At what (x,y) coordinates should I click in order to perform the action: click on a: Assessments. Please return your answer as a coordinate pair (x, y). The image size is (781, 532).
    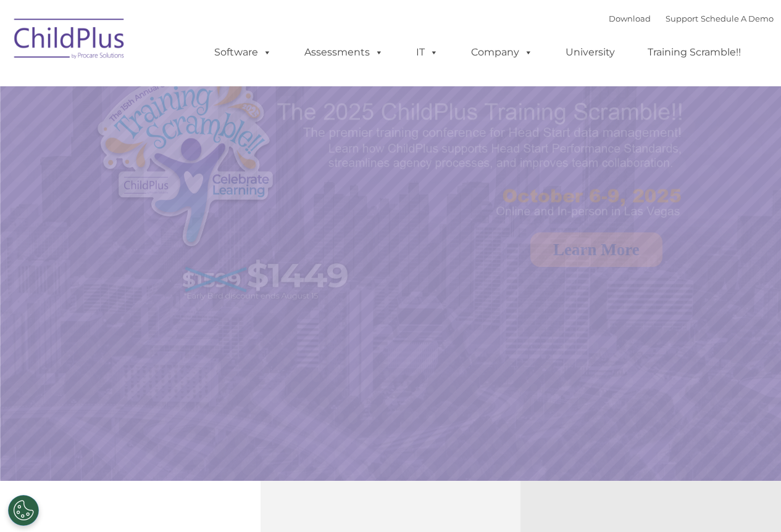
    Looking at the image, I should click on (344, 52).